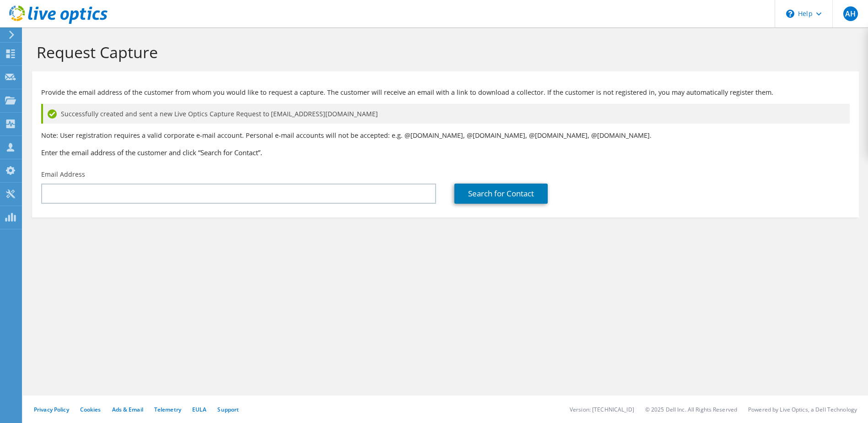 This screenshot has width=868, height=423. What do you see at coordinates (445, 93) in the screenshot?
I see `p: Provide the email address of the customer from whom you would like to request a capture. The cust...` at bounding box center [445, 93].